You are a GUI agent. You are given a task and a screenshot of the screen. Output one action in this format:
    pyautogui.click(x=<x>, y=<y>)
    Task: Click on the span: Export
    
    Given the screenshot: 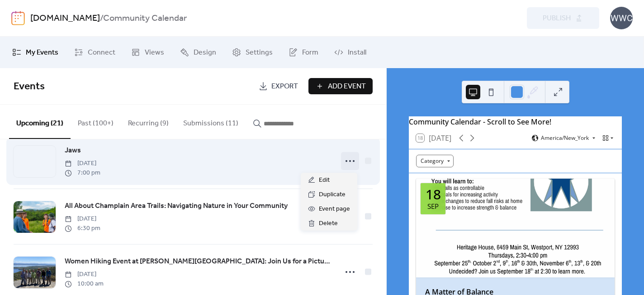 What is the action you would take?
    pyautogui.click(x=285, y=87)
    